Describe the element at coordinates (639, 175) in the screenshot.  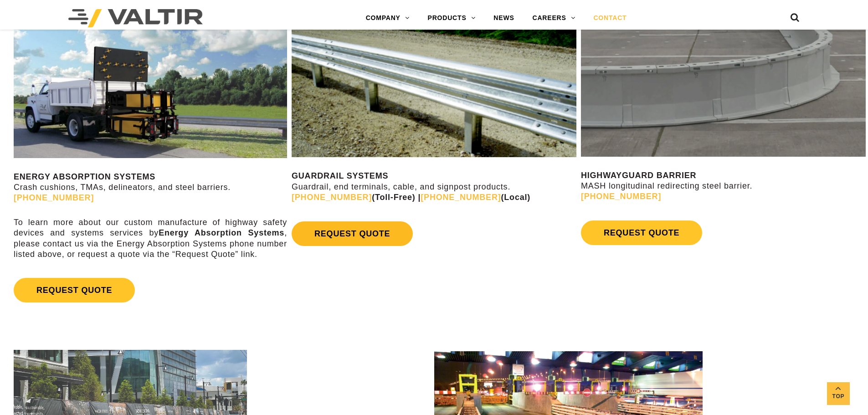
I see `strong: HIGHWAYGUARD BARRIER` at that location.